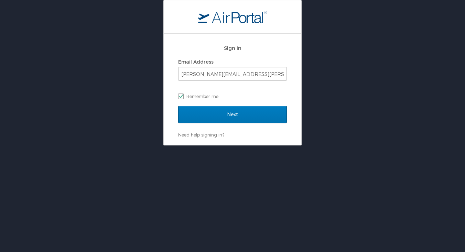 The height and width of the screenshot is (252, 465). I want to click on label: Remember me, so click(232, 96).